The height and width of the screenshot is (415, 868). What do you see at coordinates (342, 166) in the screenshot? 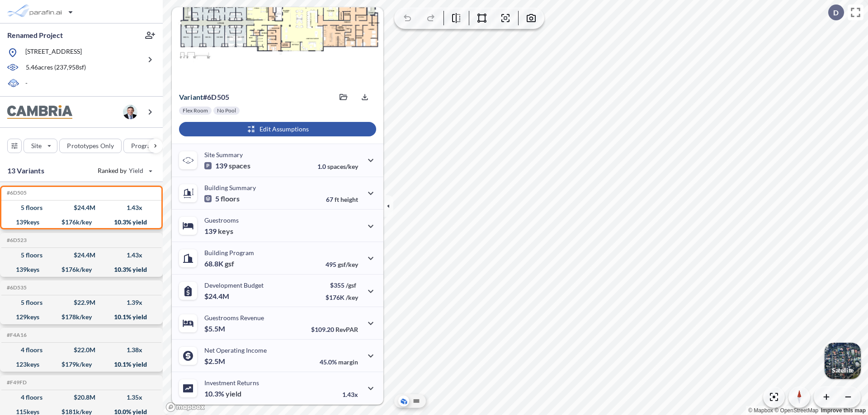
I see `span: spaces/key` at bounding box center [342, 166].